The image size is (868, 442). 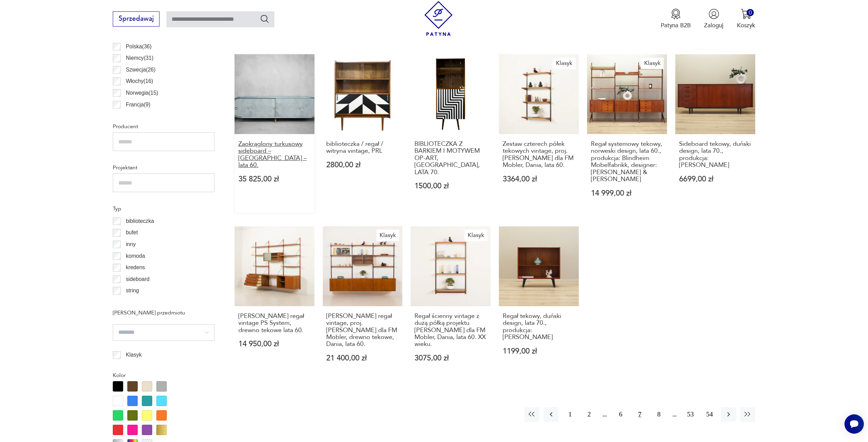 I want to click on p: 6699,00 zł, so click(x=715, y=179).